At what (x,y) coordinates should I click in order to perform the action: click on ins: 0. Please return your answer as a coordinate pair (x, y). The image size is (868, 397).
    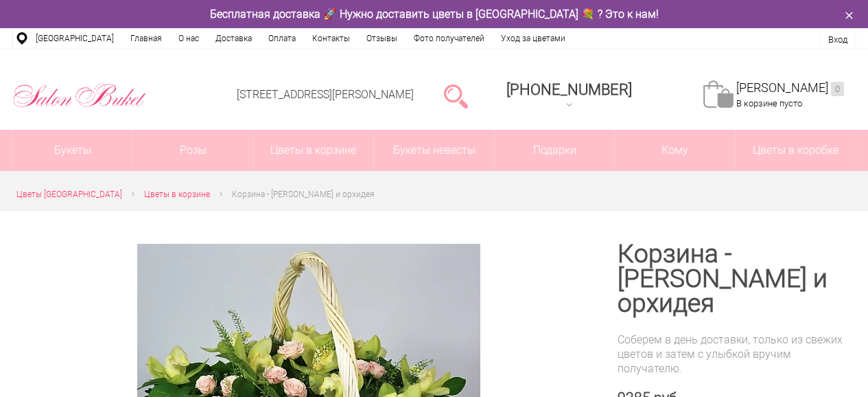
    Looking at the image, I should click on (838, 88).